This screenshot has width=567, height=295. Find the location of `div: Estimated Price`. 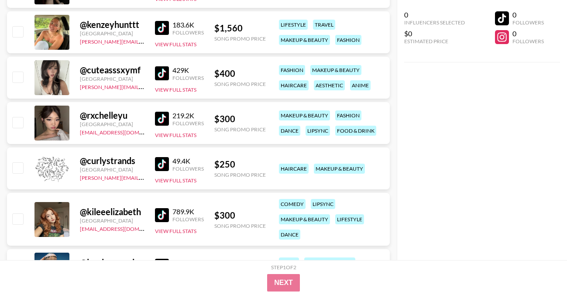

div: Estimated Price is located at coordinates (435, 41).